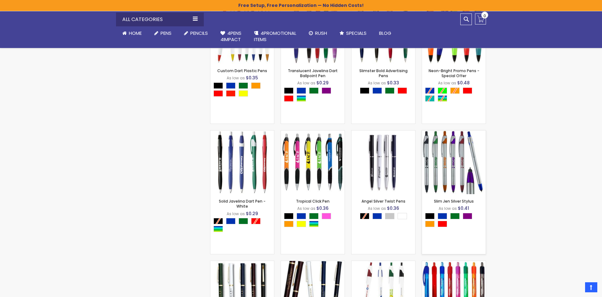  I want to click on div: Bright Red, so click(231, 94).